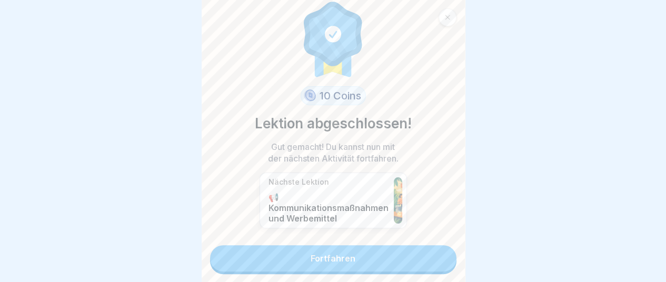 This screenshot has height=282, width=666. I want to click on p: Gut gemacht! Du kannst nun mit der nächsten Aktivität fortfahren., so click(333, 153).